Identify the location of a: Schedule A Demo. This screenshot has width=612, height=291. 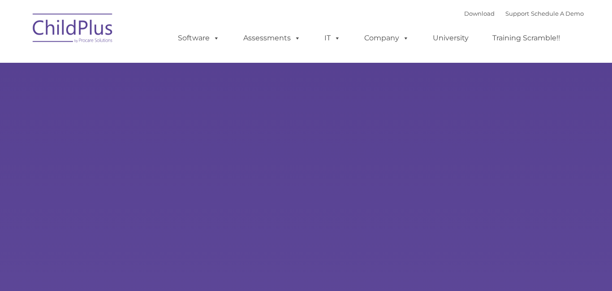
(557, 13).